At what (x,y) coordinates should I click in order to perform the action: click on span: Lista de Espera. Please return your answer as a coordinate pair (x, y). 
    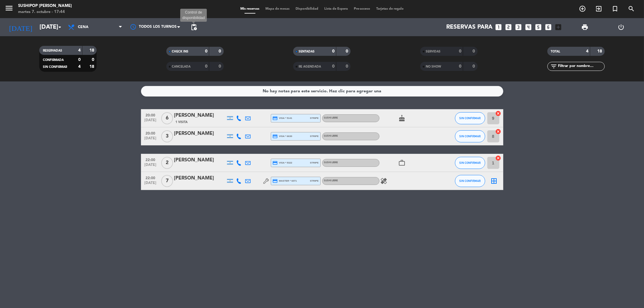
    Looking at the image, I should click on (336, 9).